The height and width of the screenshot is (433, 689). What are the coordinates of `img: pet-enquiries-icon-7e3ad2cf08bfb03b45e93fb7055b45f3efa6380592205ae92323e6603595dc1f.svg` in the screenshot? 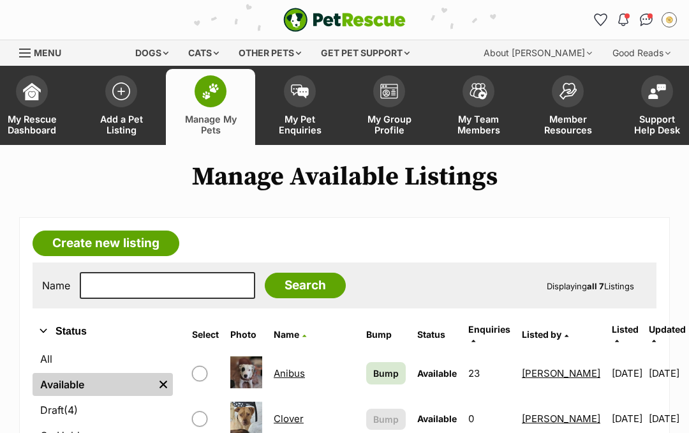 It's located at (300, 91).